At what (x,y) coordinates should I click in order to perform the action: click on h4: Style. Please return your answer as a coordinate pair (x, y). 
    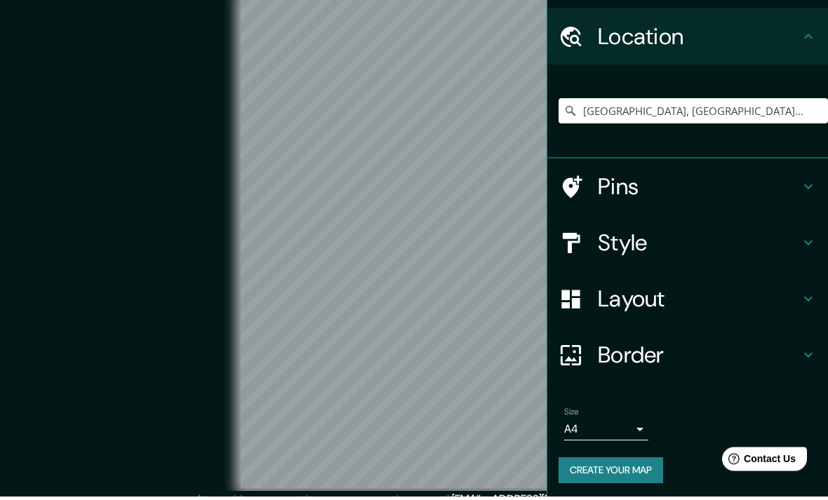
    Looking at the image, I should click on (699, 247).